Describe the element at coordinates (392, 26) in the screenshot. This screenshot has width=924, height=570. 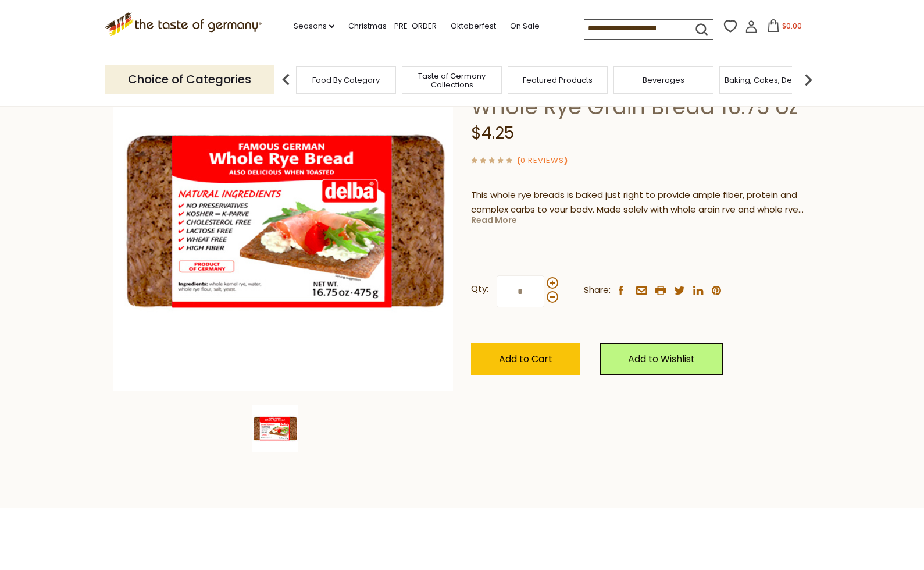
I see `a: Christmas - PRE-ORDER` at that location.